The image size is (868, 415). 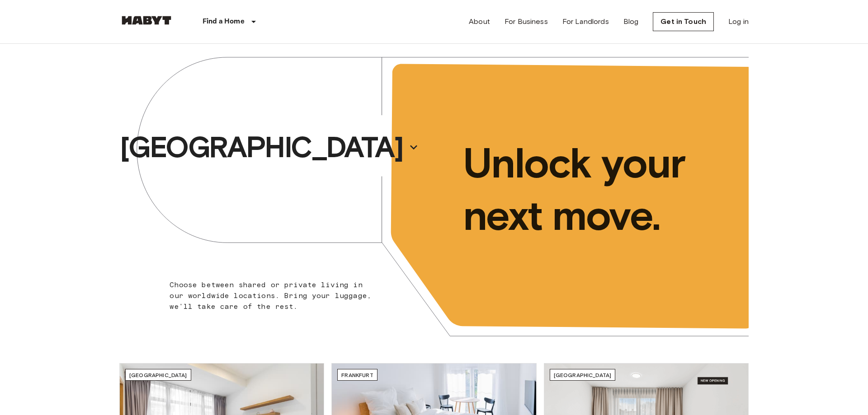 I want to click on a: Get in Touch, so click(x=683, y=22).